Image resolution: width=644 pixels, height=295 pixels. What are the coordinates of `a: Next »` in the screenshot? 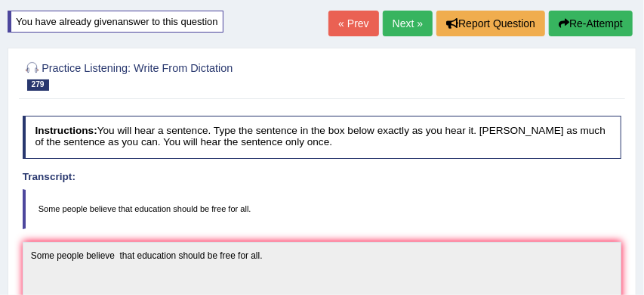 It's located at (408, 24).